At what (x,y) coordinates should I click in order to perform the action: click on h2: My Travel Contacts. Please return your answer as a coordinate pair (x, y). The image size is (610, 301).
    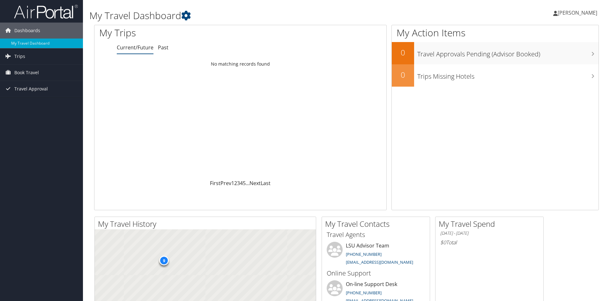
    Looking at the image, I should click on (377, 224).